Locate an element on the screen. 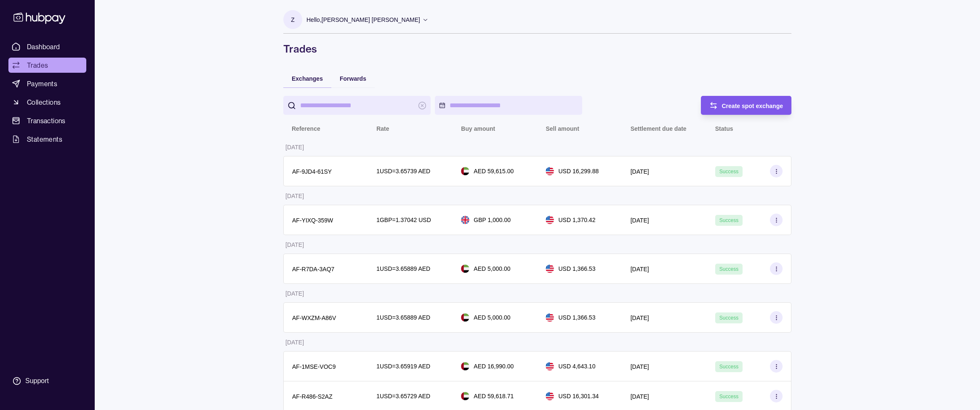 The width and height of the screenshot is (980, 410). p: 1 GBP = 1.37042 USD is located at coordinates (404, 220).